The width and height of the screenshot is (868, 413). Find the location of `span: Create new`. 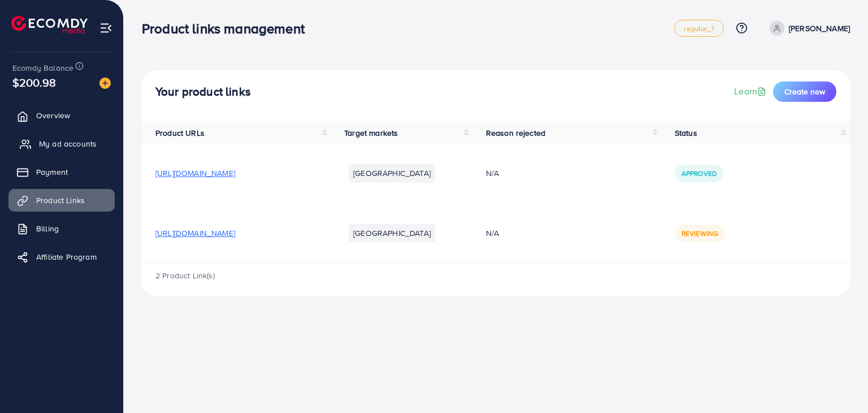

span: Create new is located at coordinates (805, 92).